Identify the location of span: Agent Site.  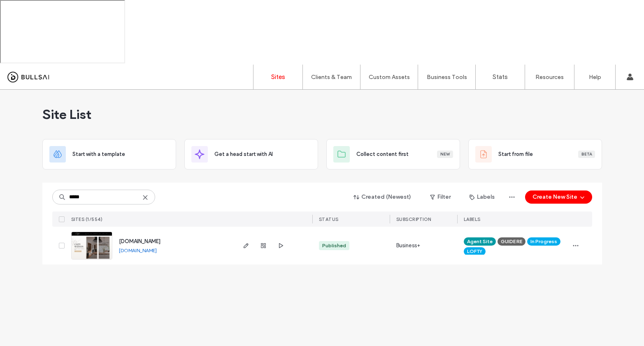
(480, 241).